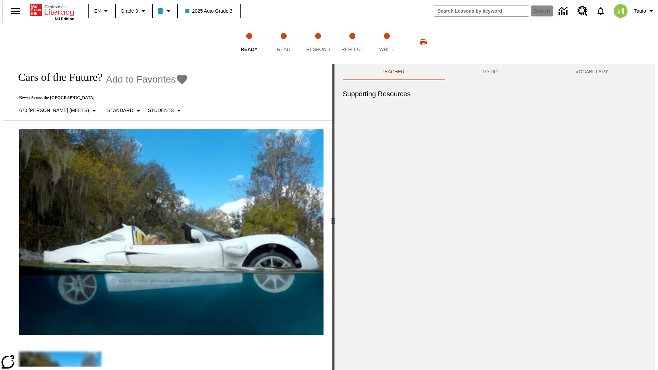 The height and width of the screenshot is (370, 658). I want to click on span: Write, so click(387, 49).